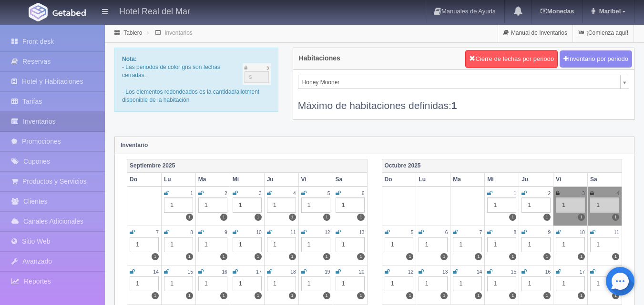 The height and width of the screenshot is (305, 644). I want to click on small: 4, so click(617, 193).